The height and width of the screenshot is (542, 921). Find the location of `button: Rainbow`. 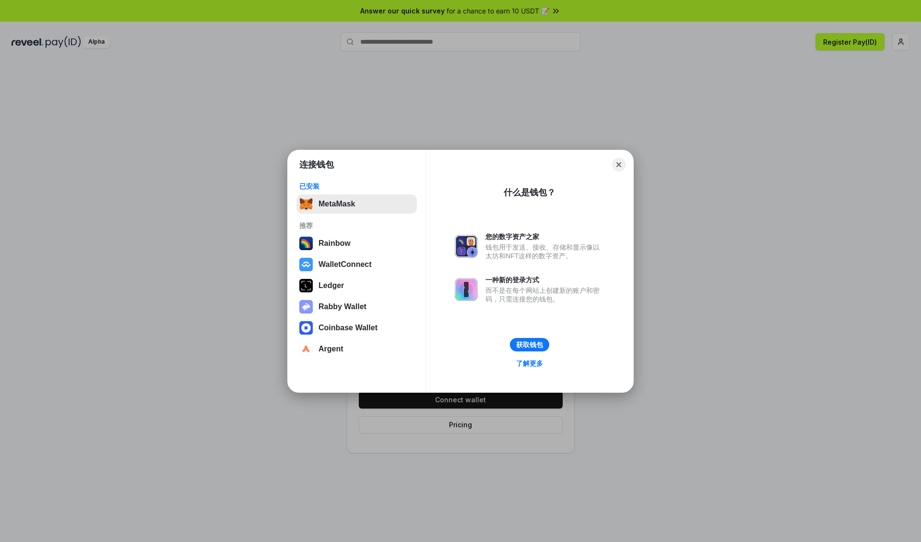

button: Rainbow is located at coordinates (357, 243).